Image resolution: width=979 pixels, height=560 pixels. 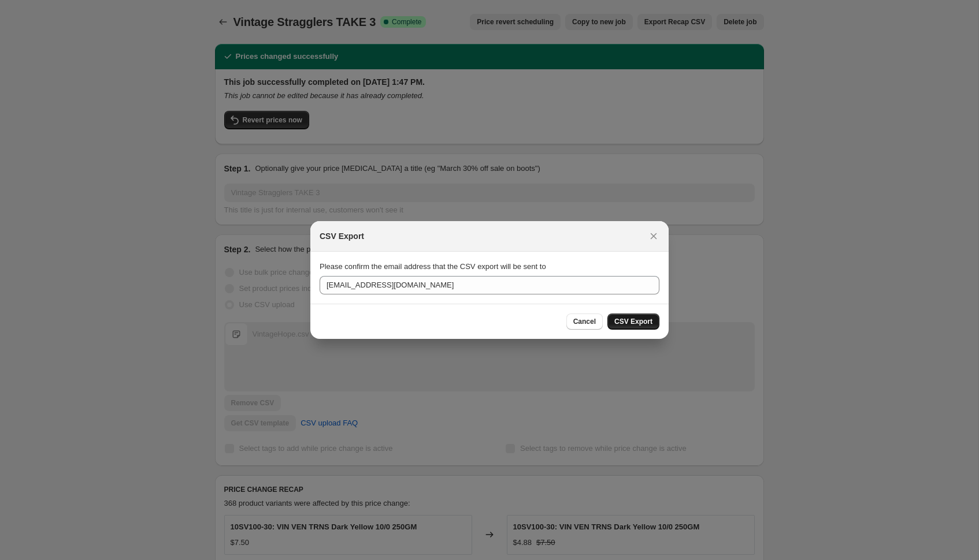 I want to click on button: Cancel, so click(x=585, y=322).